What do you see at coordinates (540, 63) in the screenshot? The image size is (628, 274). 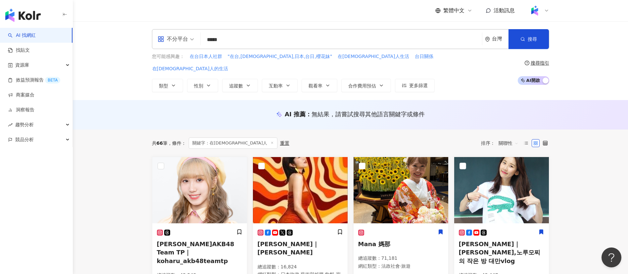 I see `div: 搜尋指引` at bounding box center [540, 63].